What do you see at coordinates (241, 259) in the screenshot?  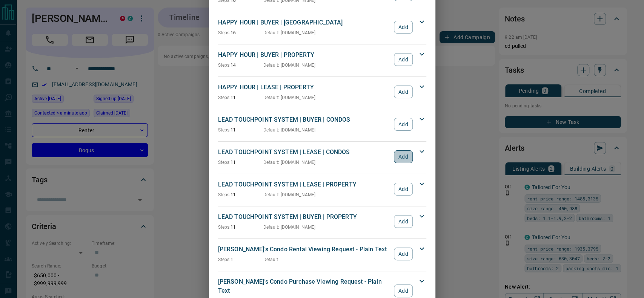 I see `p: 1` at bounding box center [241, 259].